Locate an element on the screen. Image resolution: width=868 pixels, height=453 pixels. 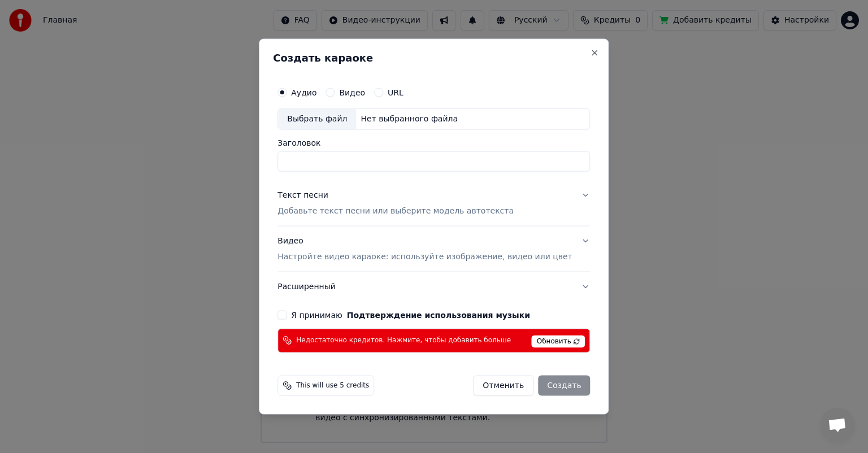
label: Я принимаю is located at coordinates (410, 315).